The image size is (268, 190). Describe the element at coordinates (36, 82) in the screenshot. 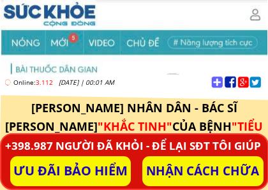

I see `h2: 3.112` at that location.